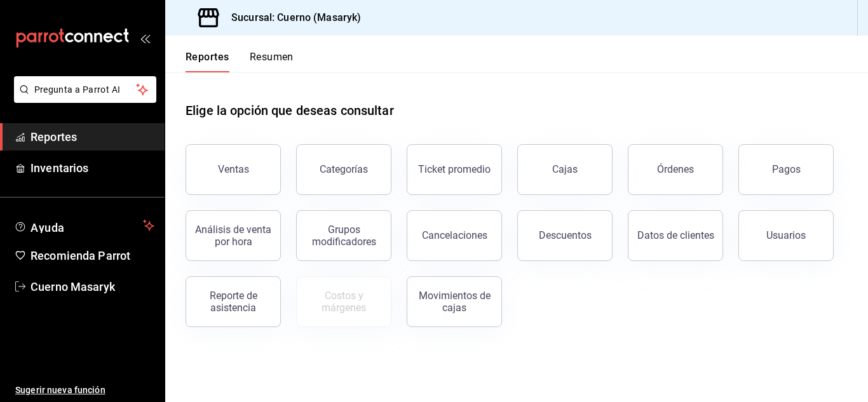 This screenshot has width=868, height=402. I want to click on div: Reporte de asistencia, so click(233, 302).